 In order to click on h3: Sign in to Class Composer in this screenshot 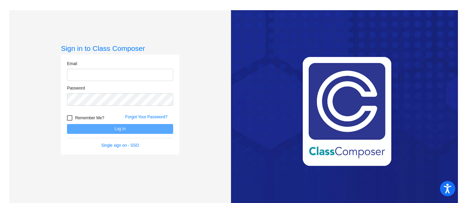, I will do `click(120, 48)`.